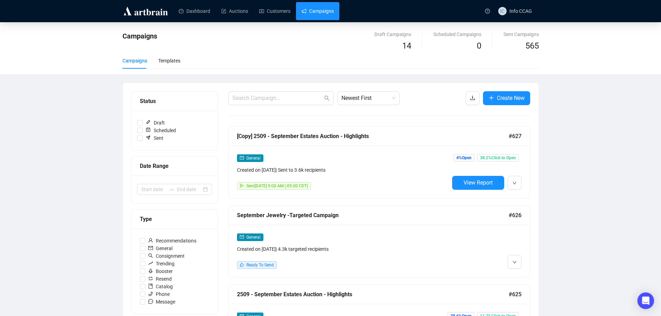 The width and height of the screenshot is (661, 316). Describe the element at coordinates (478, 182) in the screenshot. I see `span: View Report` at that location.